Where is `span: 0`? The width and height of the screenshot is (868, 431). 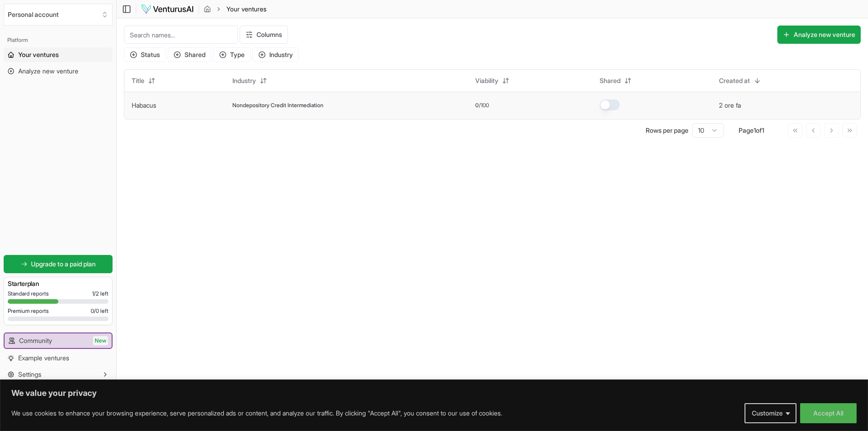
span: 0 is located at coordinates (477, 105).